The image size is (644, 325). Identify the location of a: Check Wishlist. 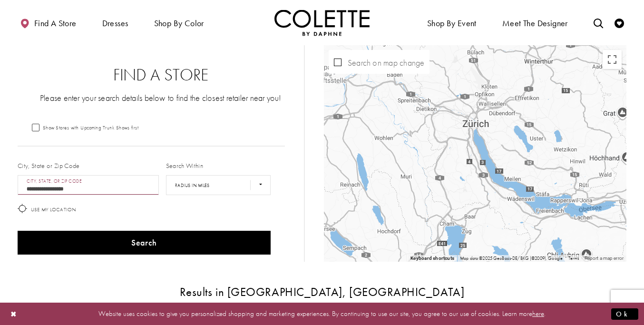
(620, 23).